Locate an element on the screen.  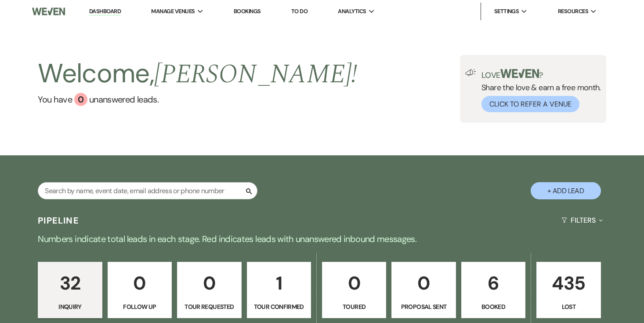
p: Follow Up is located at coordinates (140, 306).